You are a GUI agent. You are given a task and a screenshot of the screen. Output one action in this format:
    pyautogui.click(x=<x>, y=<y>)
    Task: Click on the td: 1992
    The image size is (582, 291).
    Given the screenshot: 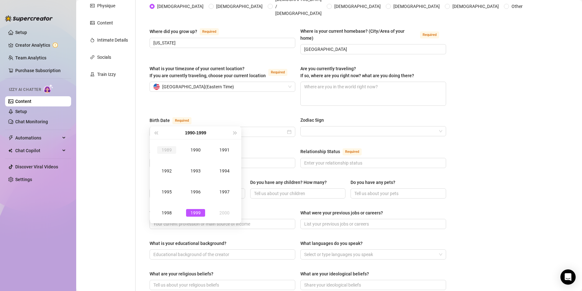 What is the action you would take?
    pyautogui.click(x=167, y=171)
    